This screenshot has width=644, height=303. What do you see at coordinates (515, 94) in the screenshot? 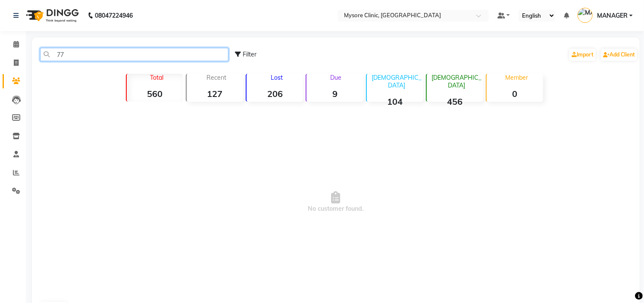
I see `strong: 0` at bounding box center [515, 94].